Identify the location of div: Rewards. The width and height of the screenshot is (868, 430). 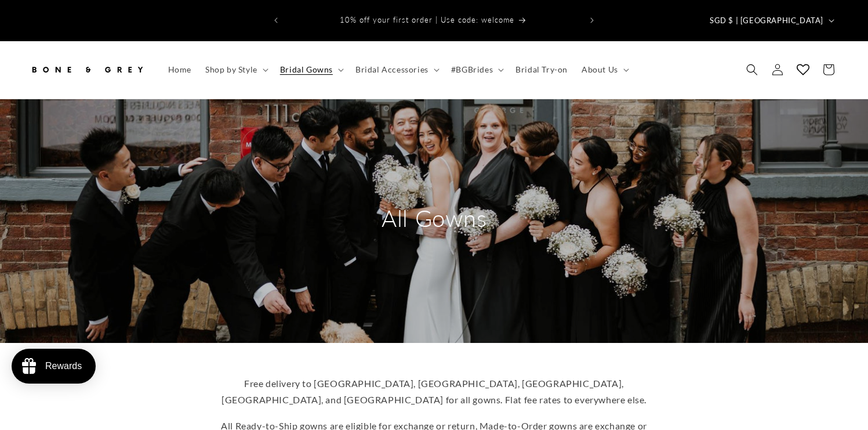
(64, 366).